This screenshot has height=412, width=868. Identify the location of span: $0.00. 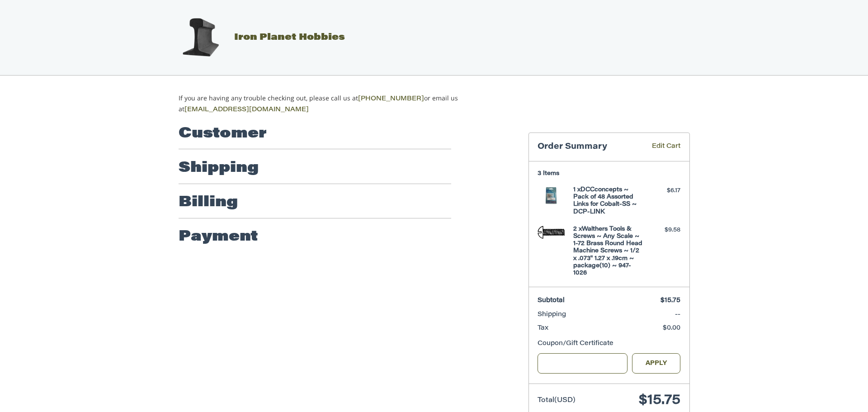
(671, 329).